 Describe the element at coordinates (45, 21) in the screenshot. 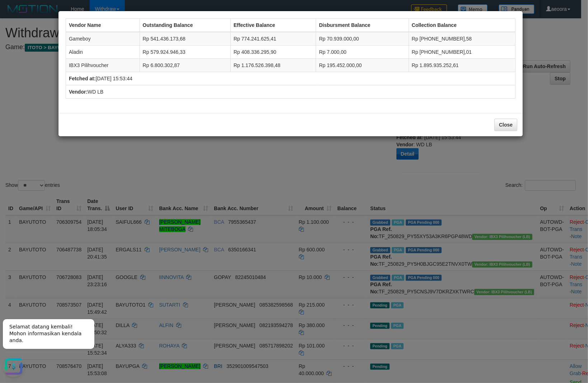

I see `span: Selamat datang kembali! Mohon informasikan kendala anda.` at that location.